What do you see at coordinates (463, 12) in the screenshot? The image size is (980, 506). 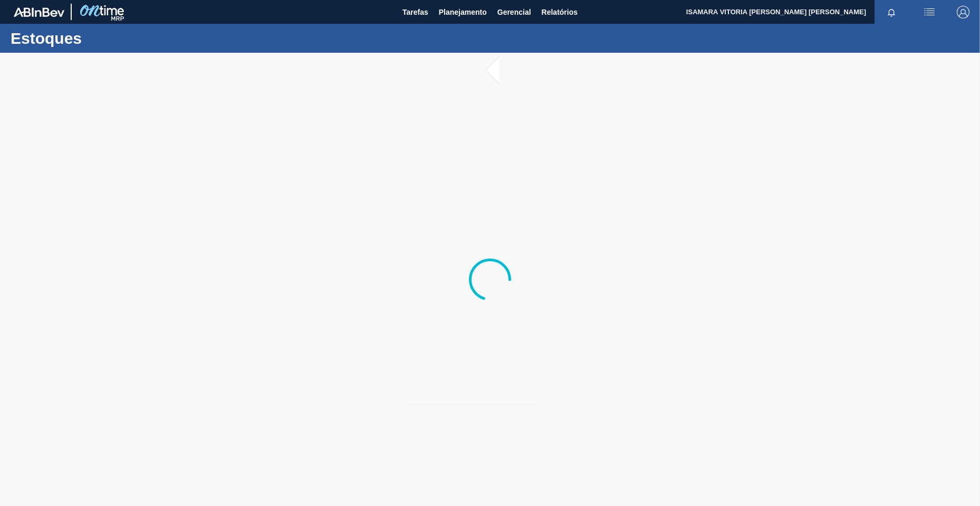 I see `span: Planejamento` at bounding box center [463, 12].